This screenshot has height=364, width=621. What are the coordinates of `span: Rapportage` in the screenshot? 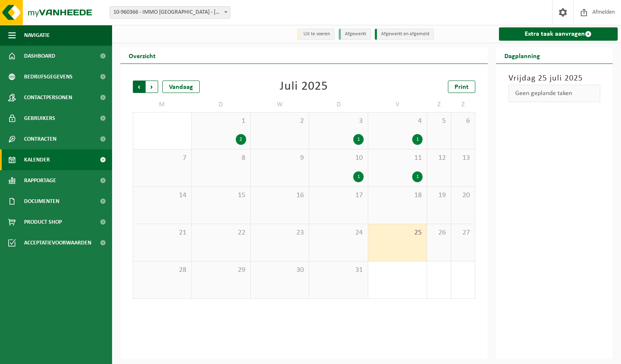 It's located at (40, 180).